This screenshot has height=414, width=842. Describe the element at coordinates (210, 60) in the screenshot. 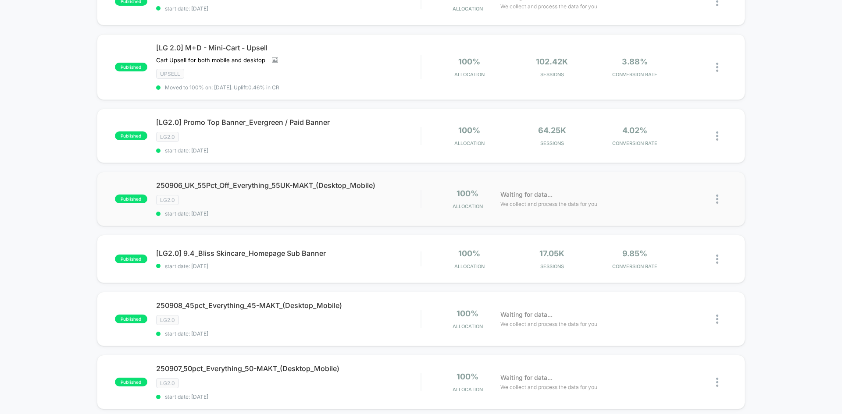

I see `span: Cart Upsell for both mobile and desktop` at that location.